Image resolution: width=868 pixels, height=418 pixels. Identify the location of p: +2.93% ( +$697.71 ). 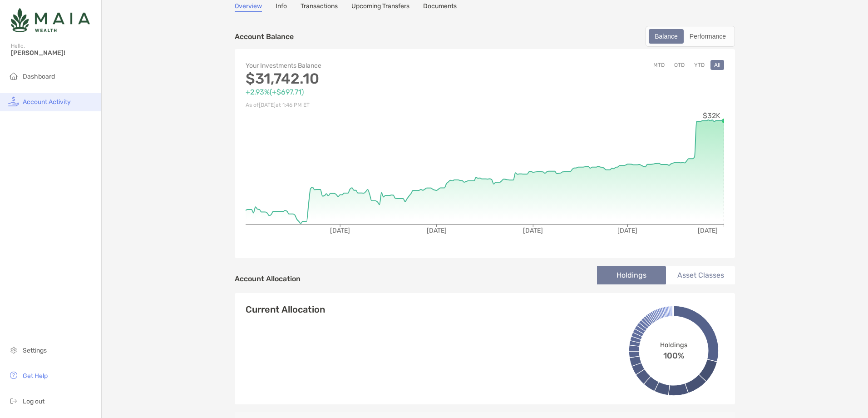
(365, 92).